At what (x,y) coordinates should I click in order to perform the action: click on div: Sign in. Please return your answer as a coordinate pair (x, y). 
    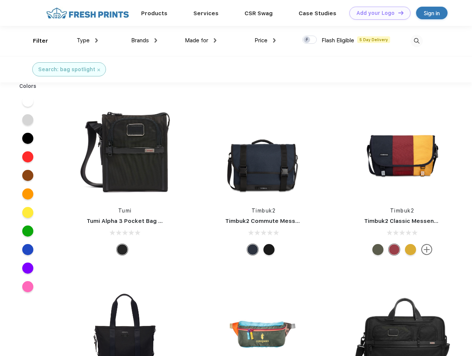
    Looking at the image, I should click on (432, 13).